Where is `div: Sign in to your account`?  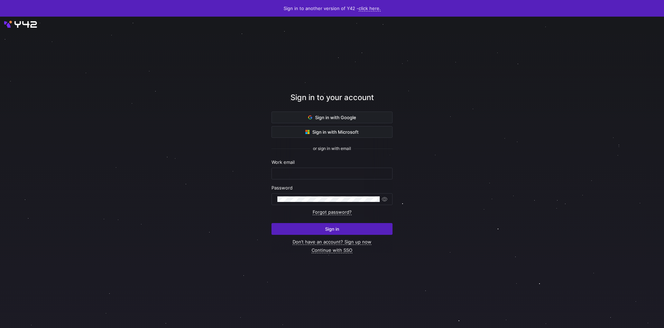
div: Sign in to your account is located at coordinates (332, 101).